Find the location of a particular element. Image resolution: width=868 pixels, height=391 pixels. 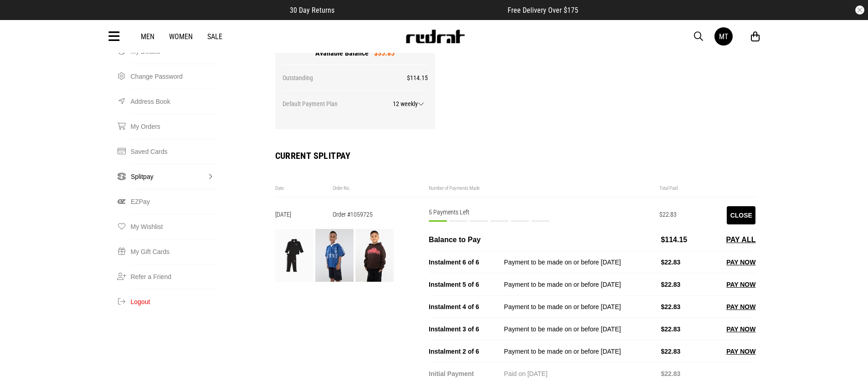

div: Number of Payments Made is located at coordinates (544, 189).